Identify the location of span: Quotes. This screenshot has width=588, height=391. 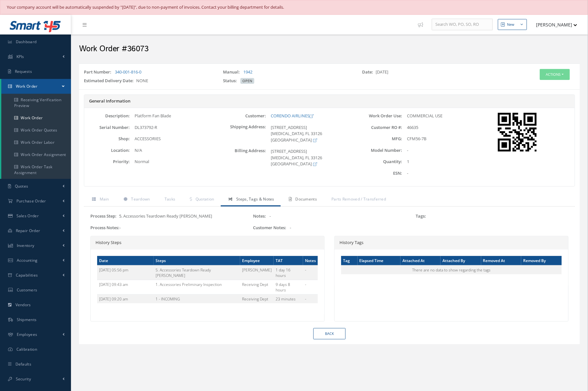
(21, 186).